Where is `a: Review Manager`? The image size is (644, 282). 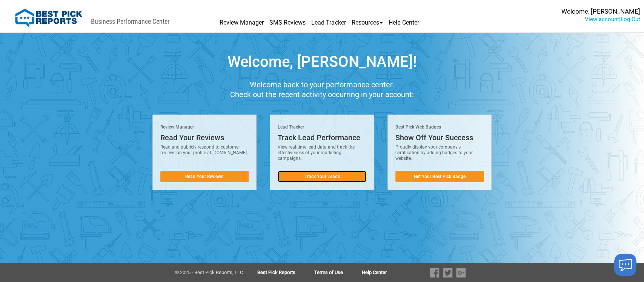
a: Review Manager is located at coordinates (242, 18).